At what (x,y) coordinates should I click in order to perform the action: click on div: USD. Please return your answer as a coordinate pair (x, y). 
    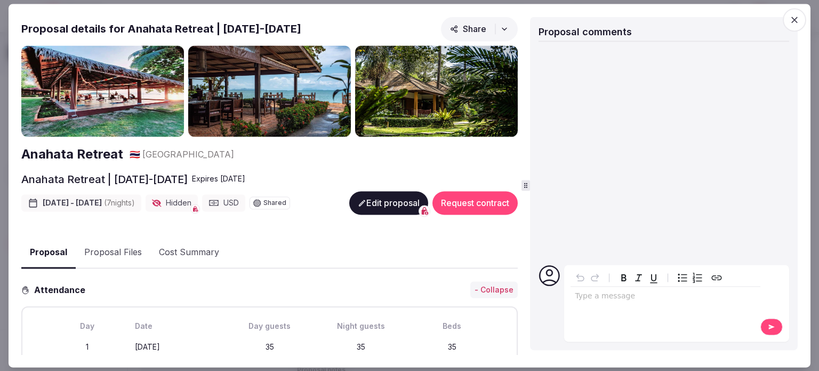
    Looking at the image, I should click on (224, 203).